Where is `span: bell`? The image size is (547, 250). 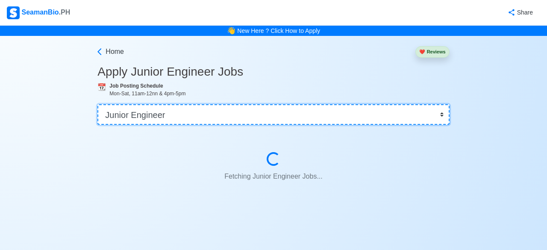
span: bell is located at coordinates (231, 31).